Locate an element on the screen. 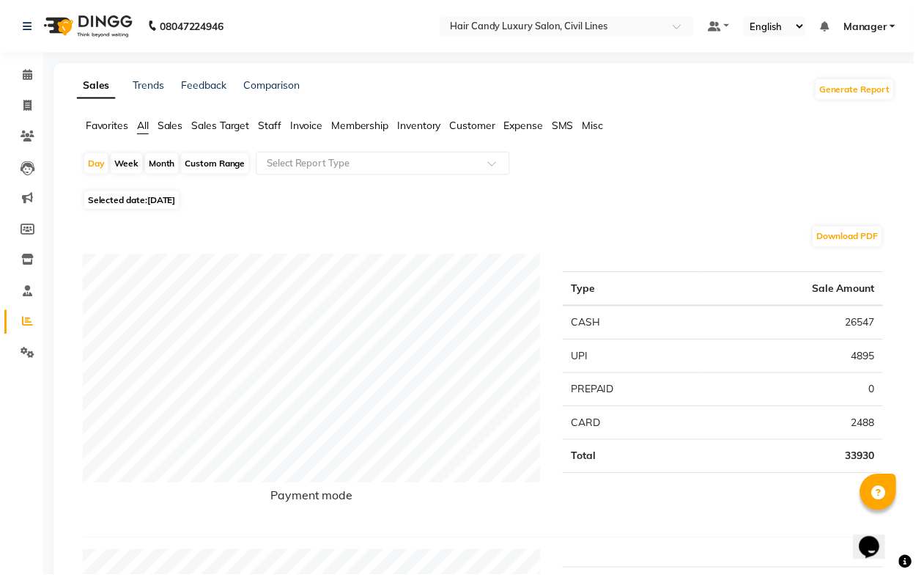 The width and height of the screenshot is (924, 580). th: Sale Amount is located at coordinates (800, 292).